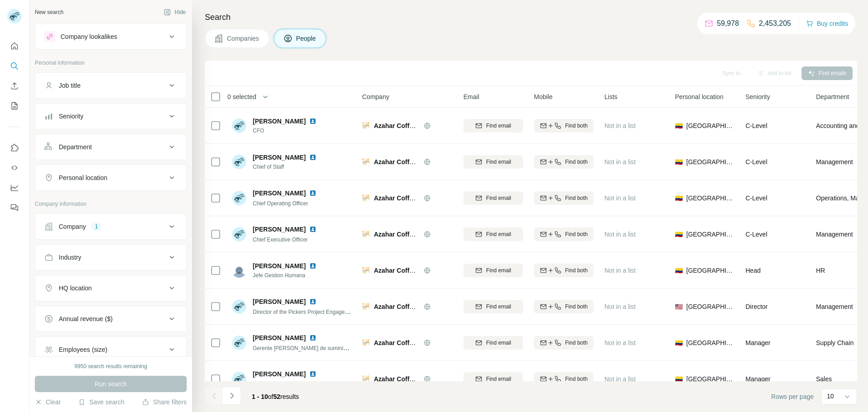 The height and width of the screenshot is (412, 868). What do you see at coordinates (97, 227) in the screenshot?
I see `div: 1` at bounding box center [97, 227].